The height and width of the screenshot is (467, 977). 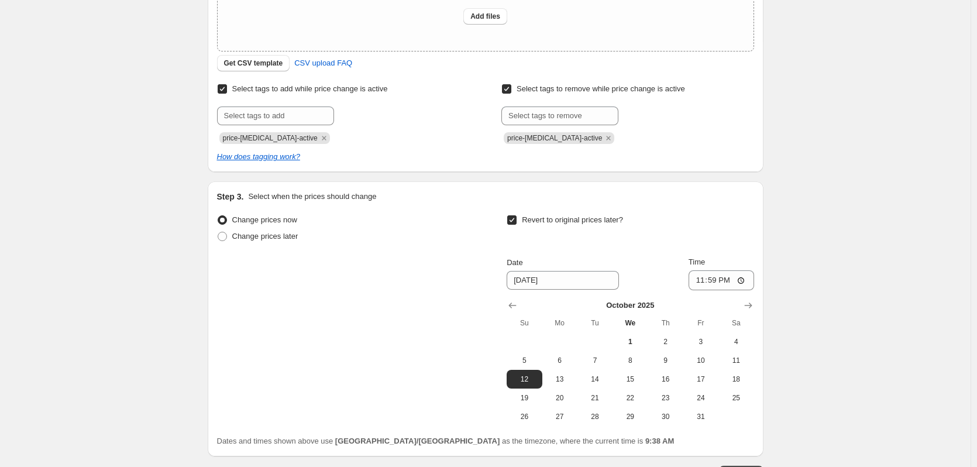 I want to click on span: Dates and times shown above use as the timezone, where the current time is, so click(x=446, y=441).